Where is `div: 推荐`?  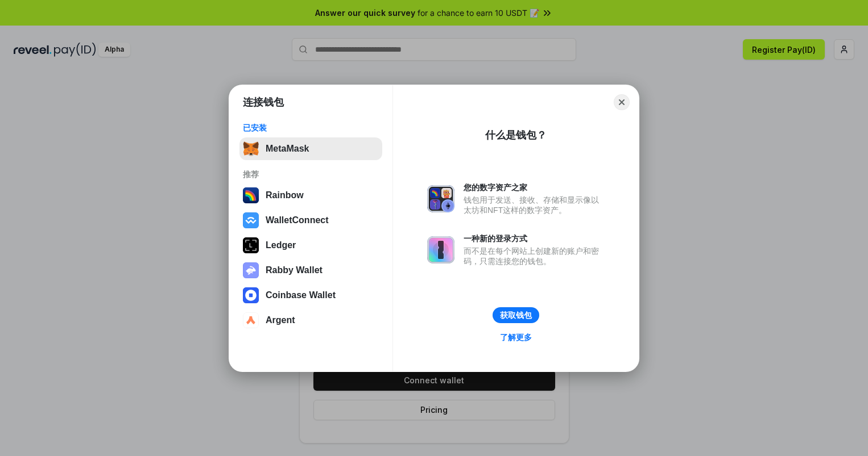 div: 推荐 is located at coordinates (311, 175).